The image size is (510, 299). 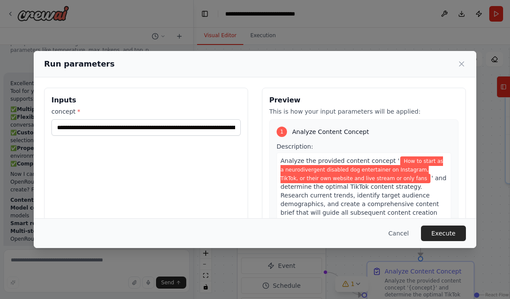 I want to click on h3: Inputs, so click(x=146, y=100).